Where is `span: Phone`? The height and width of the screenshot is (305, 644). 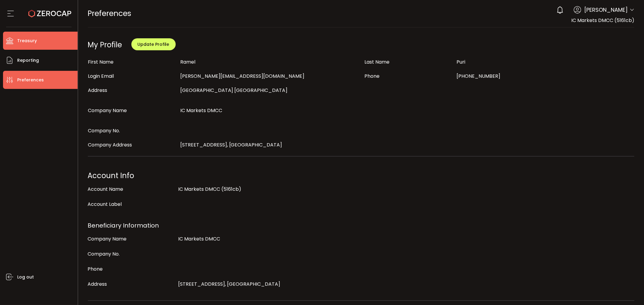 span: Phone is located at coordinates (372, 76).